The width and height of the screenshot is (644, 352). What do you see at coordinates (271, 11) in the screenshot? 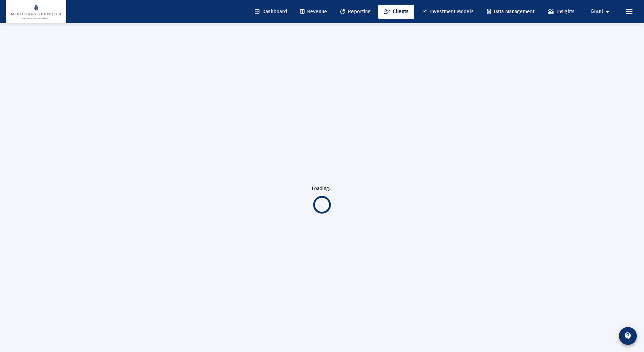
I see `span: Dashboard` at bounding box center [271, 11].